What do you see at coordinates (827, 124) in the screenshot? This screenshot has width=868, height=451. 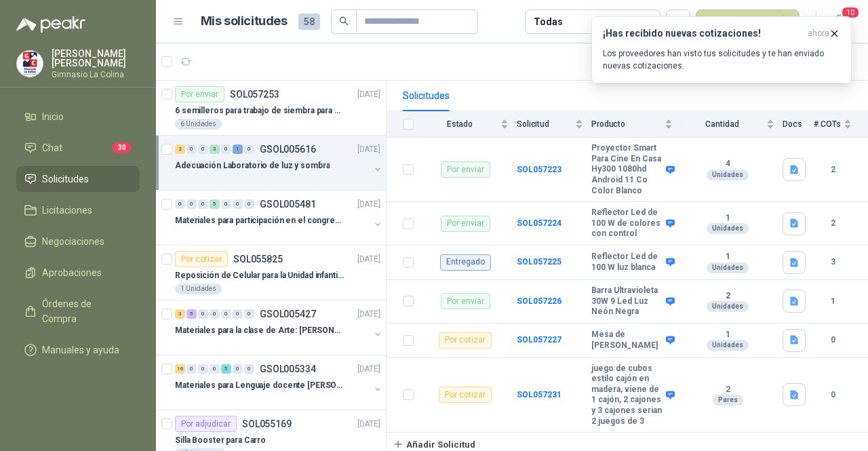 I see `span: # COTs` at bounding box center [827, 124].